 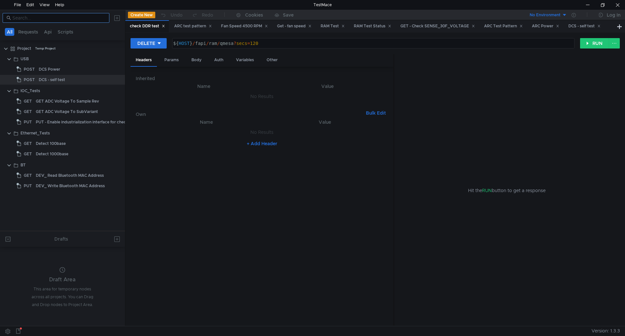 I want to click on div: Auth, so click(x=219, y=60).